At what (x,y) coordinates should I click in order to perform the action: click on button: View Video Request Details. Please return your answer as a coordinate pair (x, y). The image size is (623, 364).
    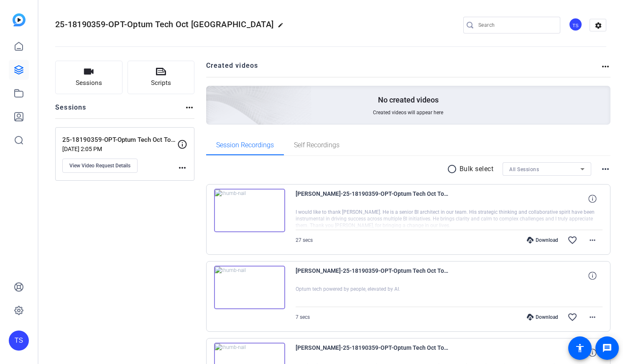
    Looking at the image, I should click on (100, 166).